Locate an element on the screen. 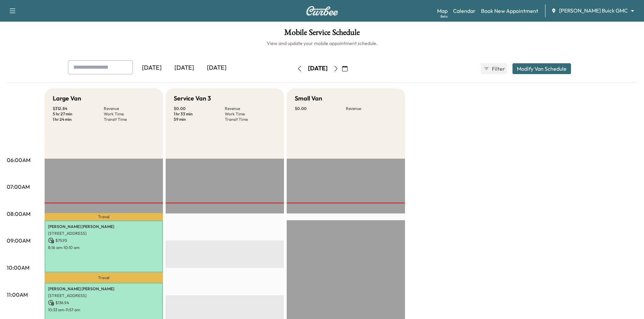  p: 07:00AM is located at coordinates (18, 187).